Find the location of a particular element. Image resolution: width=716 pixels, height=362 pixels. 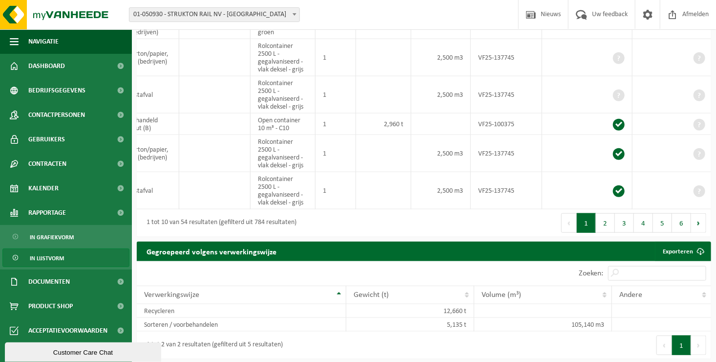

span: In lijstvorm is located at coordinates (47, 258).